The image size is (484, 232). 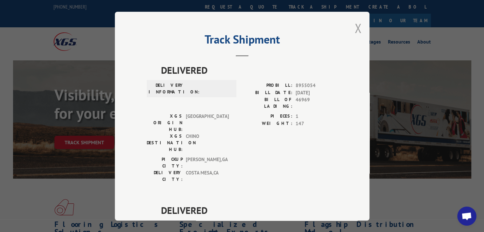 I want to click on span: 1, so click(x=317, y=116).